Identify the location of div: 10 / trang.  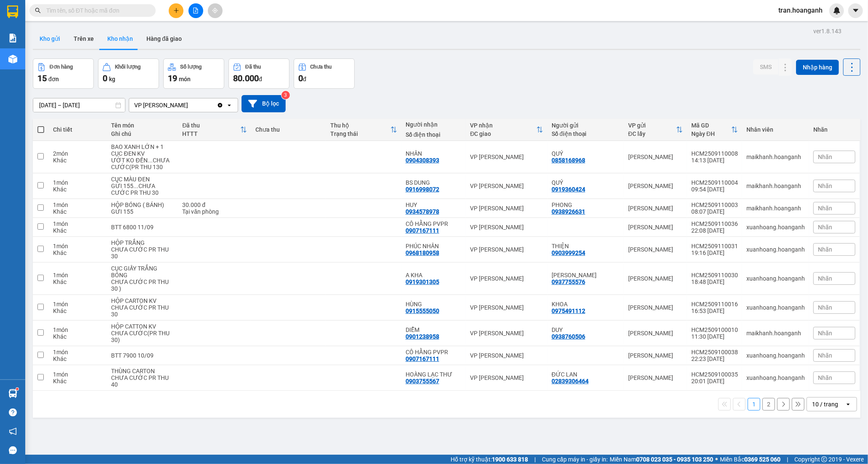
(825, 404).